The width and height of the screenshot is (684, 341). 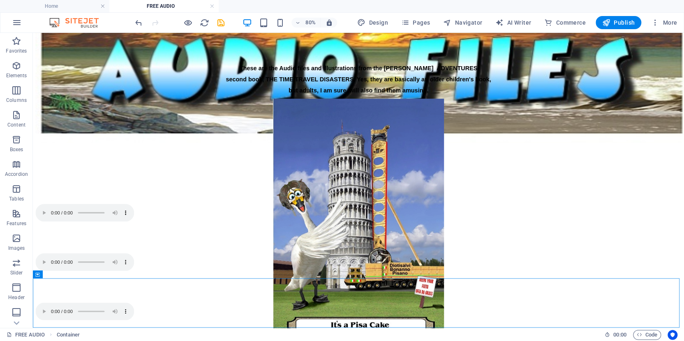 What do you see at coordinates (329, 23) in the screenshot?
I see `i: On resize automatically adjust zoom level to fit chosen device.` at bounding box center [329, 23].